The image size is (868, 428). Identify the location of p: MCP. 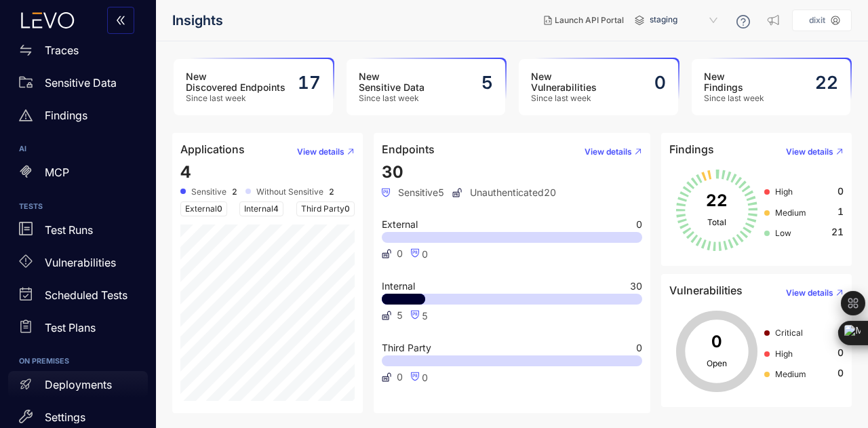
(57, 173).